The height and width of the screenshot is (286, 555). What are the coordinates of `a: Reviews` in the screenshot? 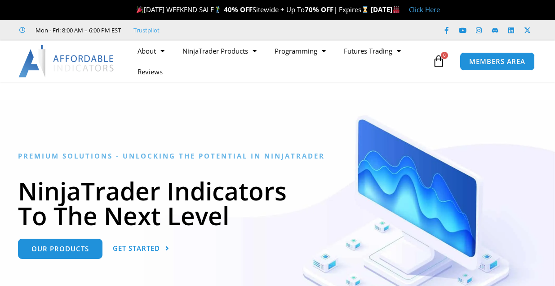 It's located at (150, 72).